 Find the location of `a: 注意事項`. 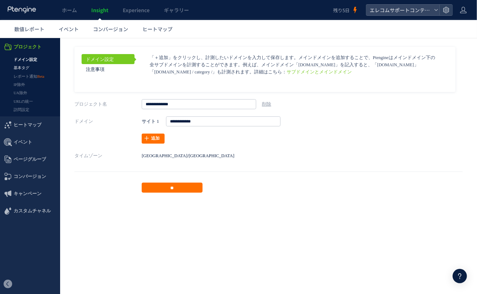

a: 注意事項 is located at coordinates (108, 31).